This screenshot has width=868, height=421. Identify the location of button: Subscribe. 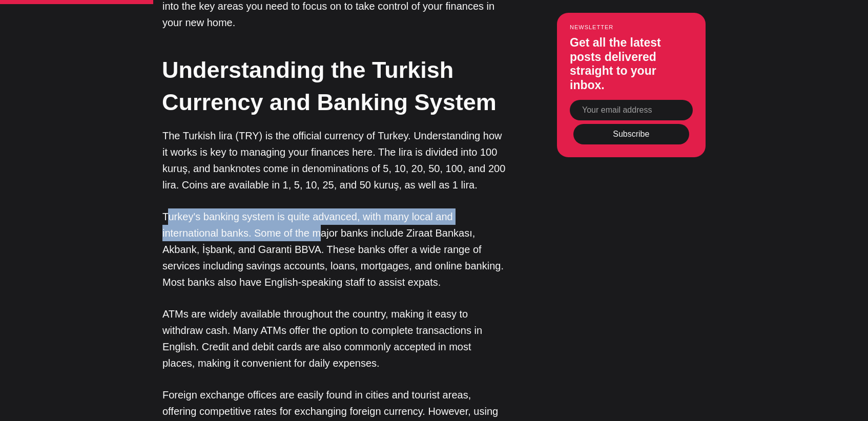
(631, 134).